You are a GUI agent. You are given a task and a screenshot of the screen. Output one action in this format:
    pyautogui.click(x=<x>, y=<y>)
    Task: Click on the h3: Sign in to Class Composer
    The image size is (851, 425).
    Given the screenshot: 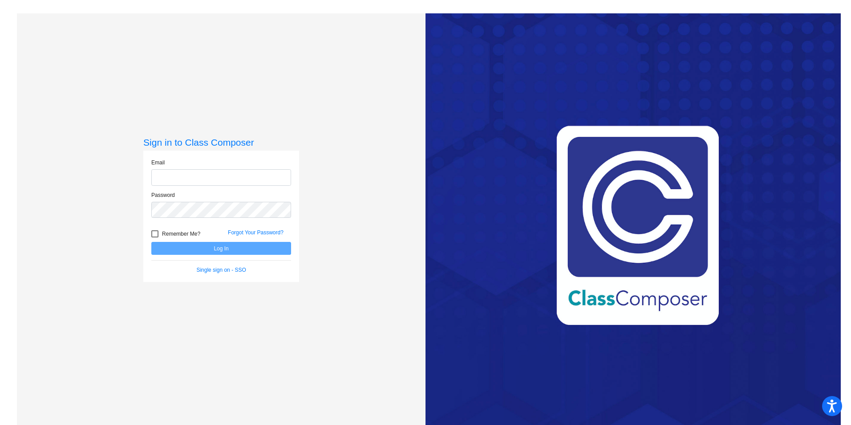 What is the action you would take?
    pyautogui.click(x=221, y=142)
    